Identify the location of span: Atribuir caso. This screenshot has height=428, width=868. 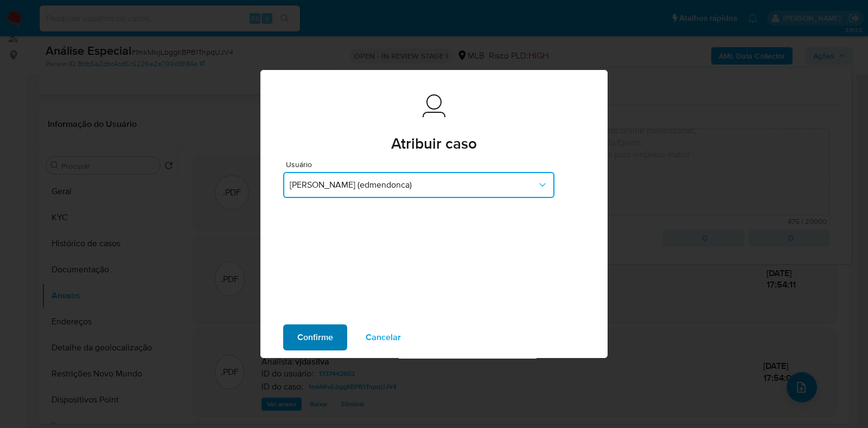
(434, 144).